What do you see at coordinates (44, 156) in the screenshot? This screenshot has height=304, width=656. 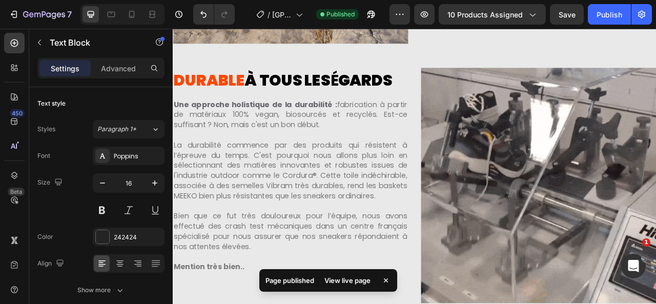 I see `div: Font` at bounding box center [44, 156].